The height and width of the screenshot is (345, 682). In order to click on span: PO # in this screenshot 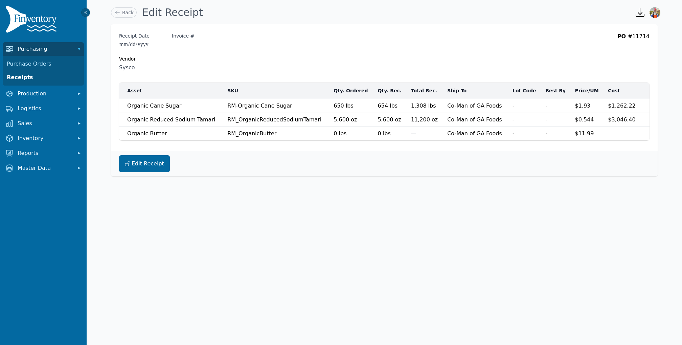, I will do `click(625, 36)`.